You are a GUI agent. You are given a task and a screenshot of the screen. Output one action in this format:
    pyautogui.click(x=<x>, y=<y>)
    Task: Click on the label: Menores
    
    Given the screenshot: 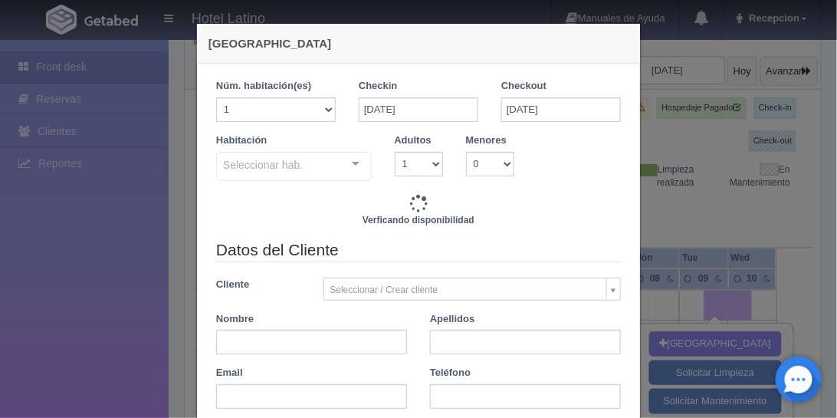 What is the action you would take?
    pyautogui.click(x=486, y=140)
    